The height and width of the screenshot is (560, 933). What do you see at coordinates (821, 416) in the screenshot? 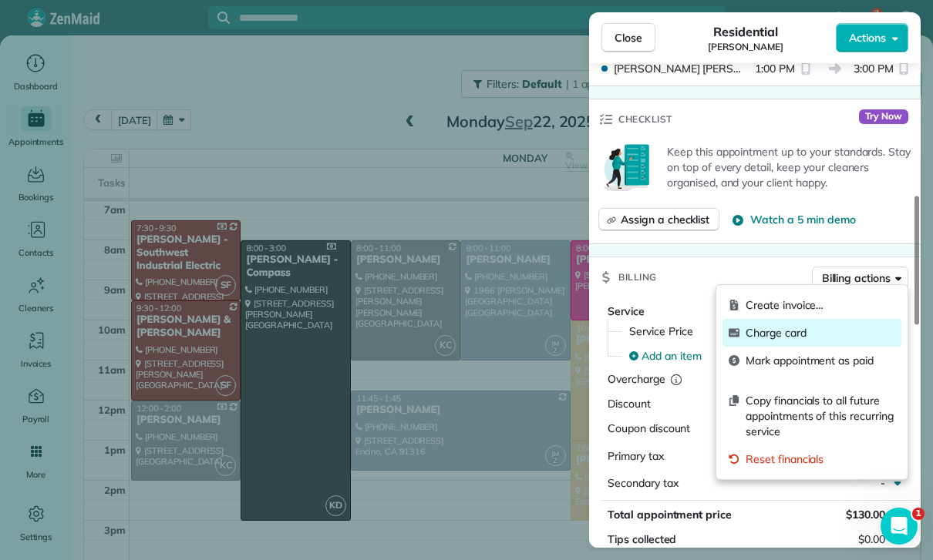
I see `span: Copy financials to all future appointments of this recurring service` at bounding box center [821, 416].